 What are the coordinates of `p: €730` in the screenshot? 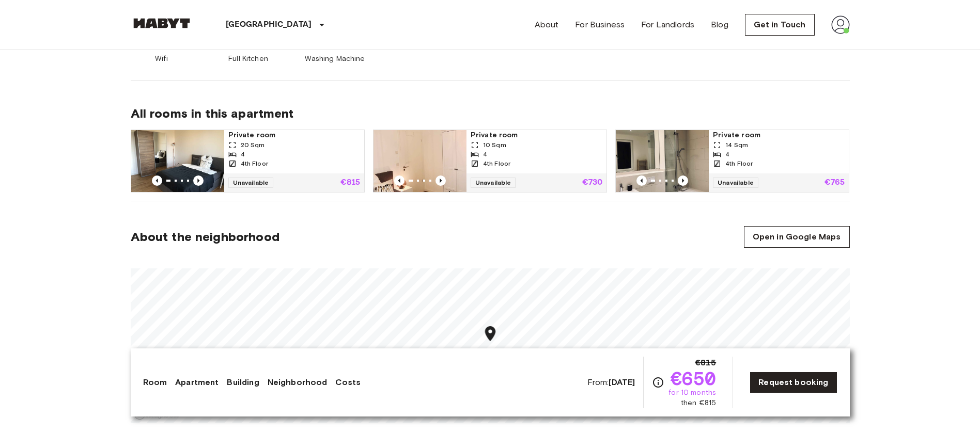 It's located at (593, 183).